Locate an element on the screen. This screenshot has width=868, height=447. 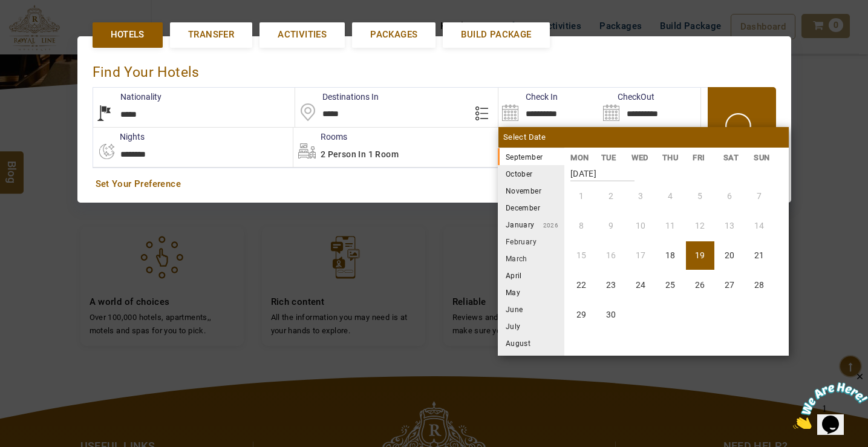
span: 1 is located at coordinates (8, 10).